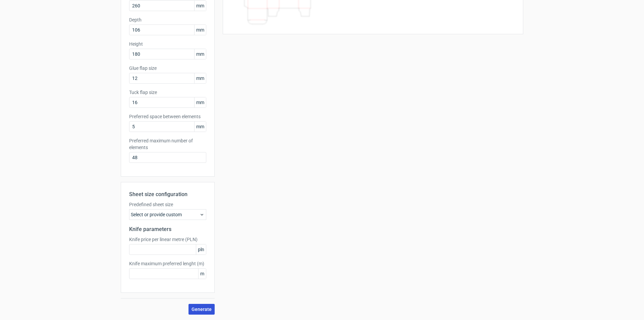  I want to click on label: Glue flap size, so click(168, 68).